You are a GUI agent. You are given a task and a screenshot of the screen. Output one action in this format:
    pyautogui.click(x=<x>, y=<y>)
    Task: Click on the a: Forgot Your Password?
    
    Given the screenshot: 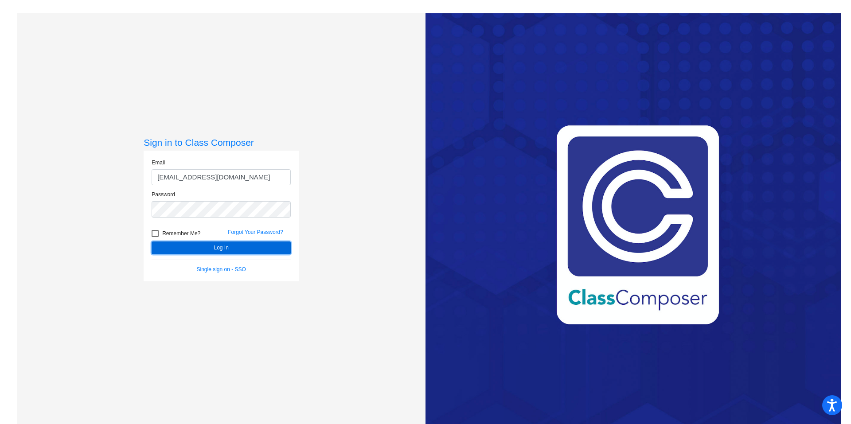 What is the action you would take?
    pyautogui.click(x=255, y=232)
    